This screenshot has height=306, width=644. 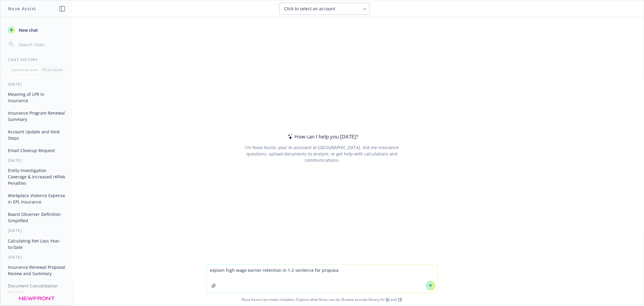 I want to click on button: Insurance Program Renewal Summary, so click(x=36, y=116).